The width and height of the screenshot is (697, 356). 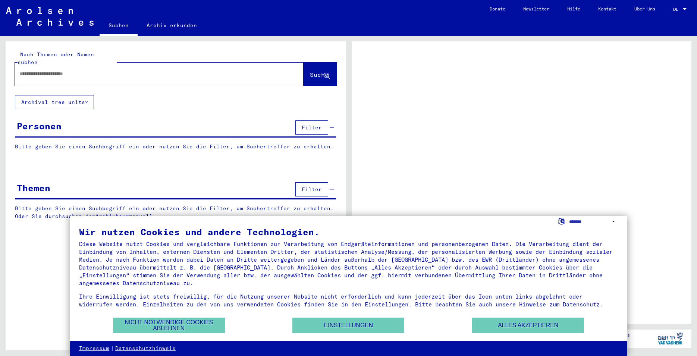 I want to click on a: Archivbaum, so click(x=112, y=216).